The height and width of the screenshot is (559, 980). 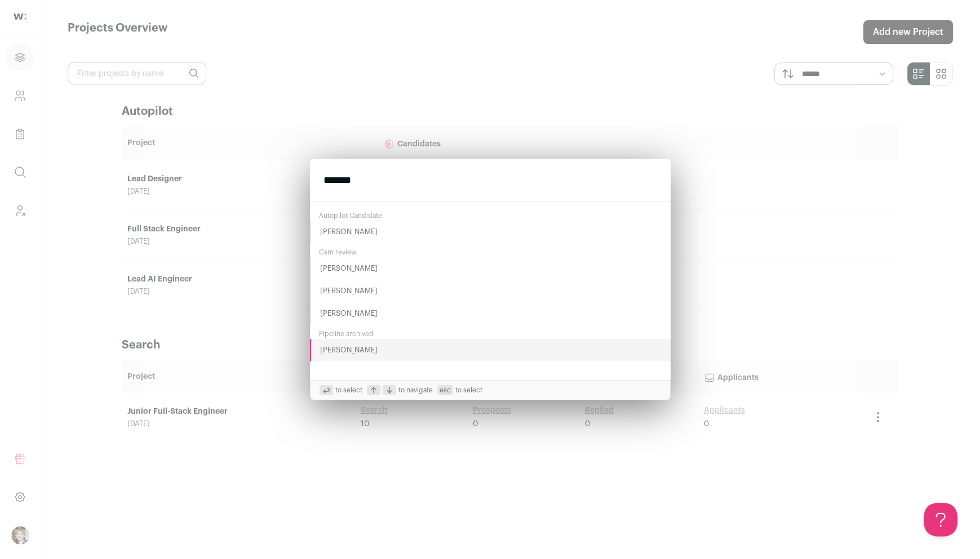 What do you see at coordinates (490, 332) in the screenshot?
I see `div: Pipeline archived` at bounding box center [490, 332].